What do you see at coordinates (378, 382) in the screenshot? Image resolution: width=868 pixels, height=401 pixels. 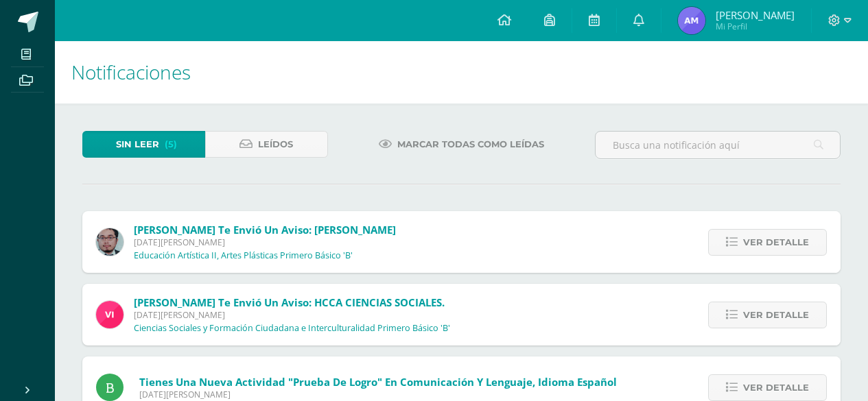 I see `span: Tienes una nueva actividad "Prueba de logro" En Comunicación y Lenguaje, Idioma Español` at bounding box center [378, 382].